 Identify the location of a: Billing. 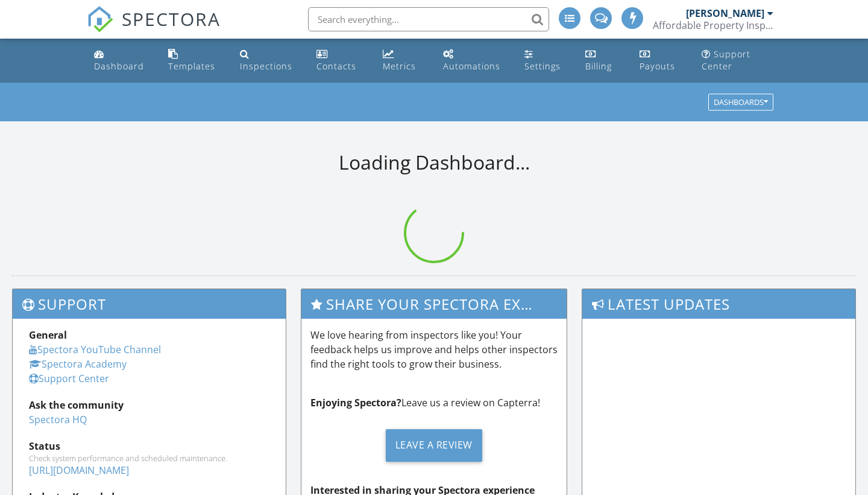
(603, 61).